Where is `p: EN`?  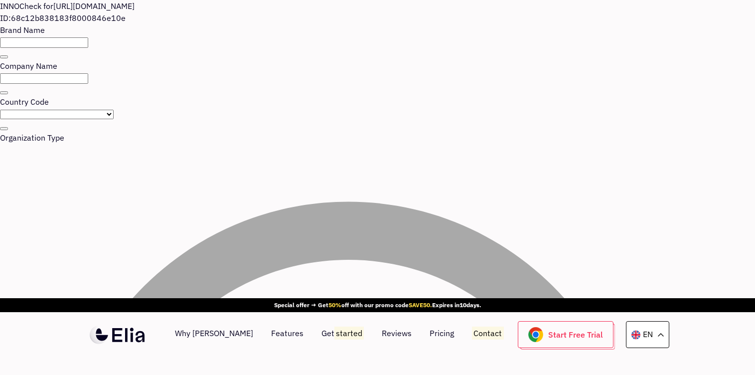 p: EN is located at coordinates (648, 334).